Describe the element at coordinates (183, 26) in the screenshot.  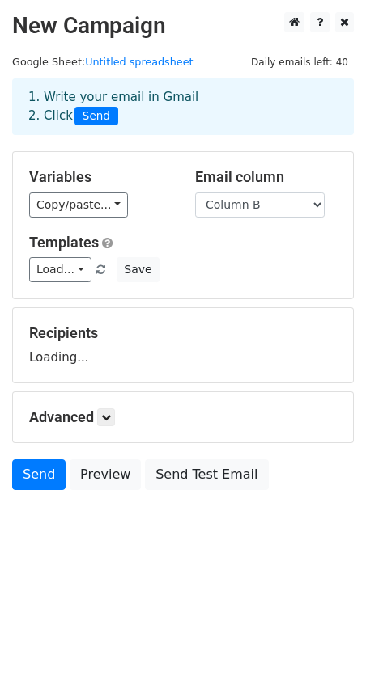
I see `h2: New Campaign` at that location.